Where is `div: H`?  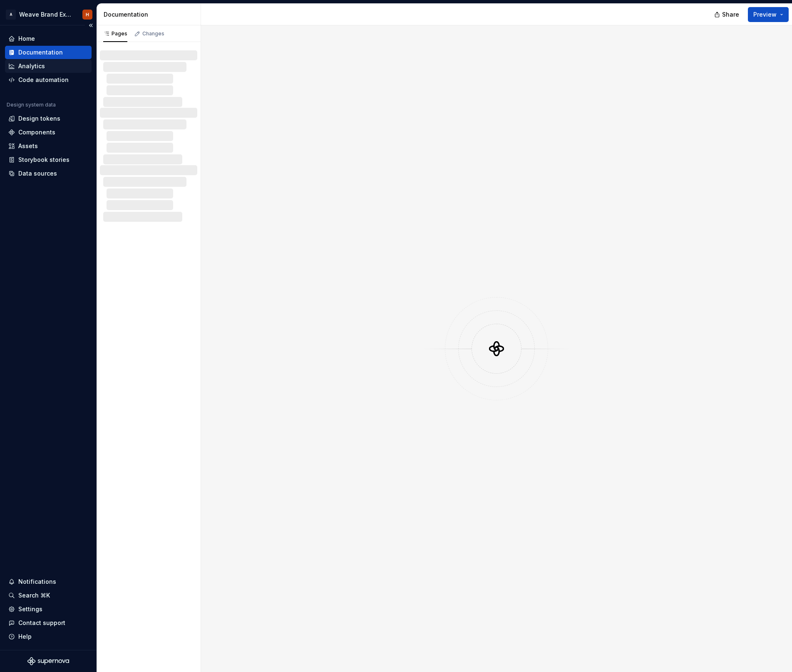
div: H is located at coordinates (87, 15).